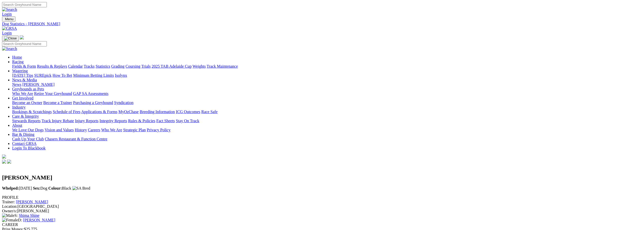 The width and height of the screenshot is (644, 230). What do you see at coordinates (29, 148) in the screenshot?
I see `a: Login To Blackbook` at bounding box center [29, 148].